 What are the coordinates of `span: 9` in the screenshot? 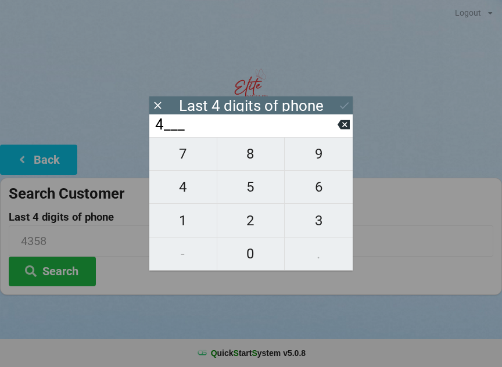 It's located at (318, 154).